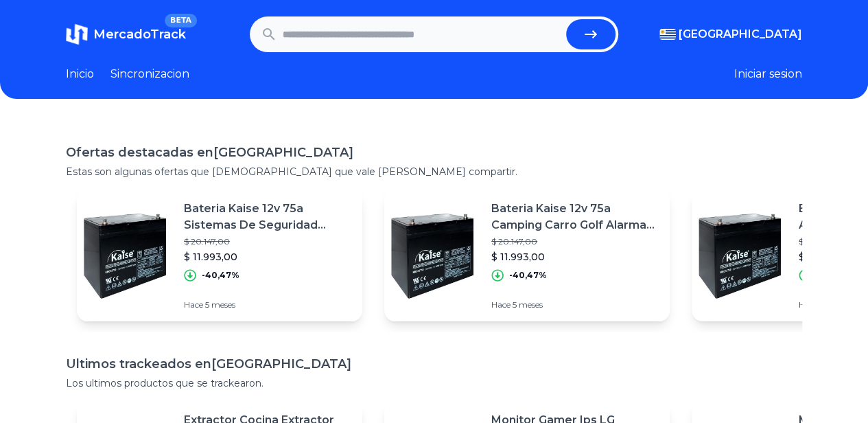 This screenshot has height=423, width=868. I want to click on a: Featured imageBateria Kaise 12v 75a Sistemas De Seguridad Hogar Y+ Febo$ 20.147,00$ 11.993,00-40,..., so click(220, 255).